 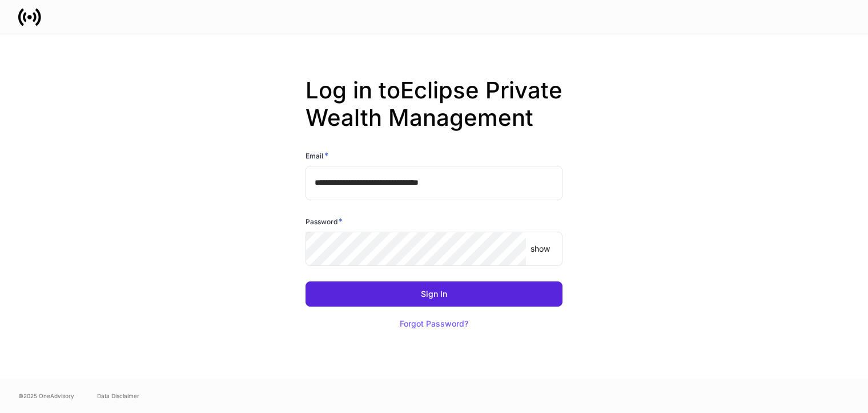 I want to click on span: © 2025 OneAdvisory, so click(x=46, y=396).